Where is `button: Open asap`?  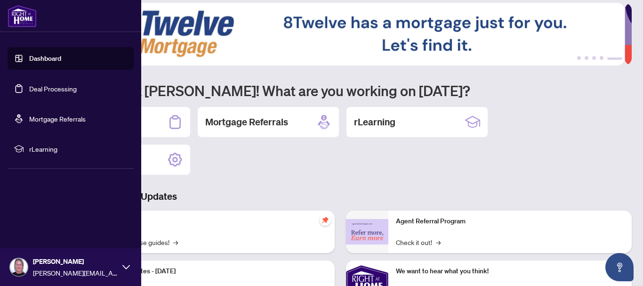 button: Open asap is located at coordinates (620, 267).